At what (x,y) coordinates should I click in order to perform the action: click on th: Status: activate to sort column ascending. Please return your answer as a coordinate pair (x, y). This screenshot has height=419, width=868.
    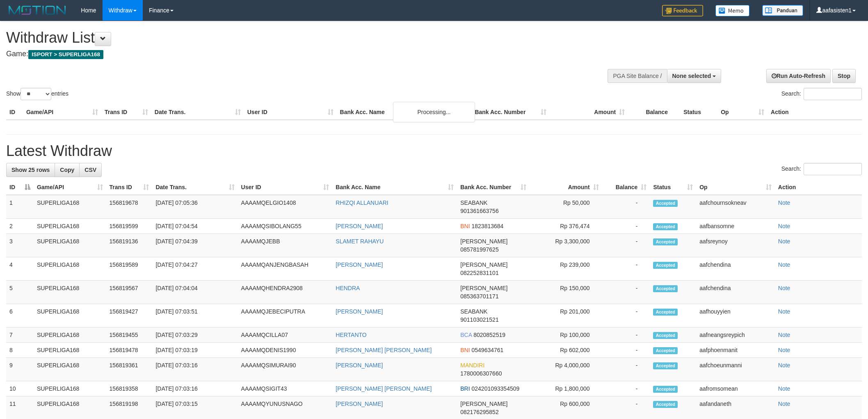
    Looking at the image, I should click on (672, 187).